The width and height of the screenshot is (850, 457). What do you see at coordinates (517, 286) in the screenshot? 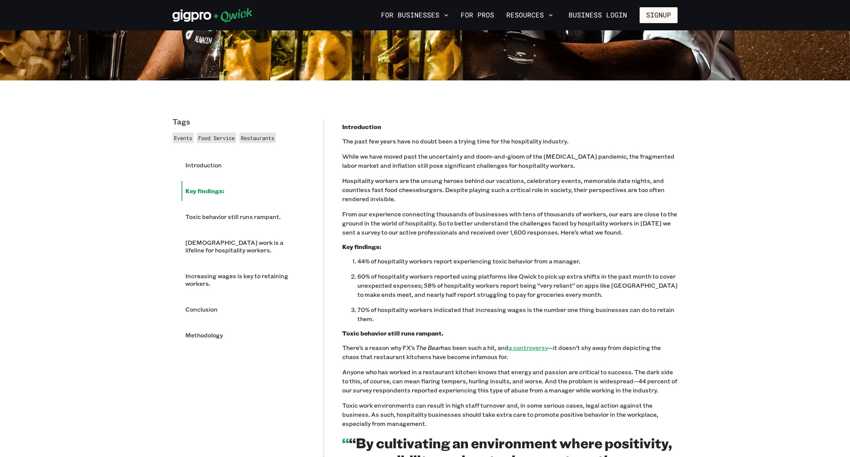
I see `p: 60% of hospitality workers reported using platforms like Qwick to pick up extra shifts in the pas...` at bounding box center [517, 286].